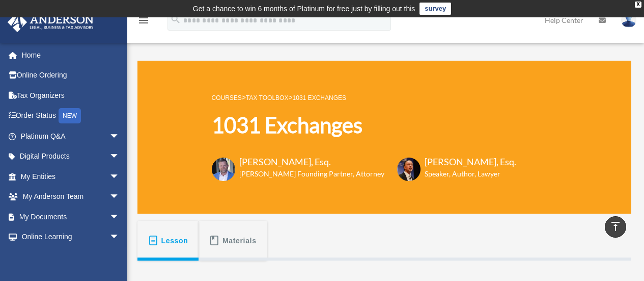 The height and width of the screenshot is (281, 644). I want to click on a: Platinum Q&Aarrow_drop_down, so click(70, 136).